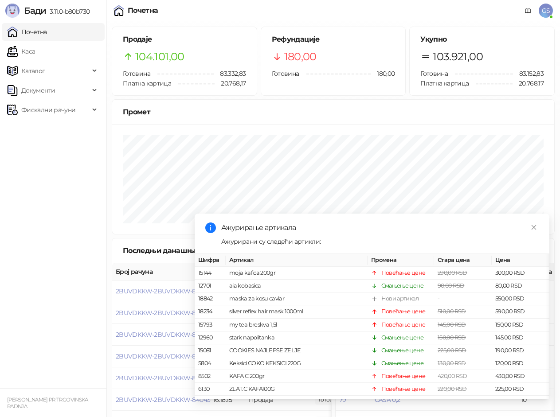  I want to click on th: Стара цена, so click(463, 260).